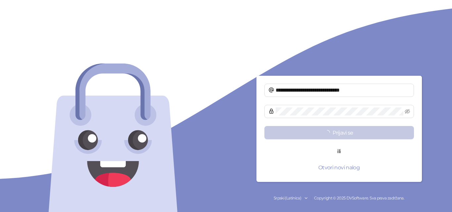  Describe the element at coordinates (339, 198) in the screenshot. I see `div: Copyright © 2025 DVSoftware. Sva prava zadržana.` at that location.